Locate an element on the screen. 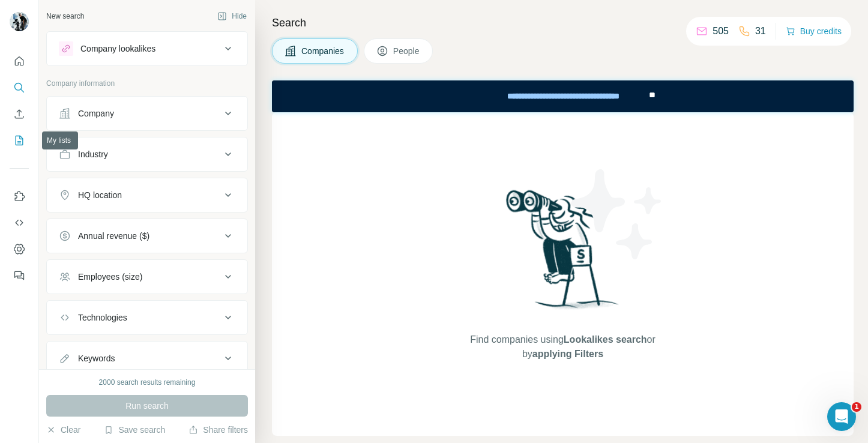 The height and width of the screenshot is (443, 868). span: 1 is located at coordinates (857, 407).